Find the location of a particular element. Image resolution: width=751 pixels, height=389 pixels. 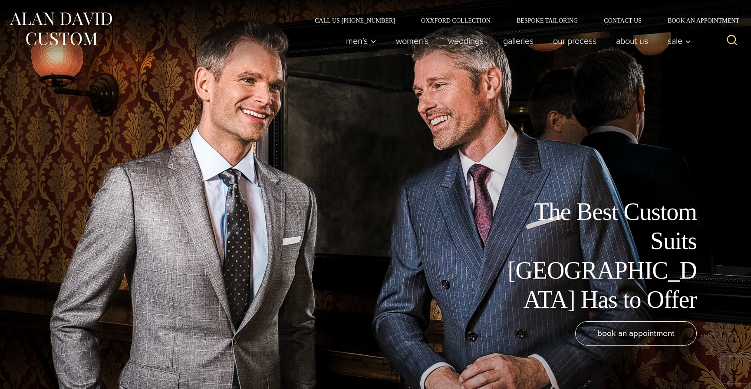

a: Galleries is located at coordinates (518, 41).